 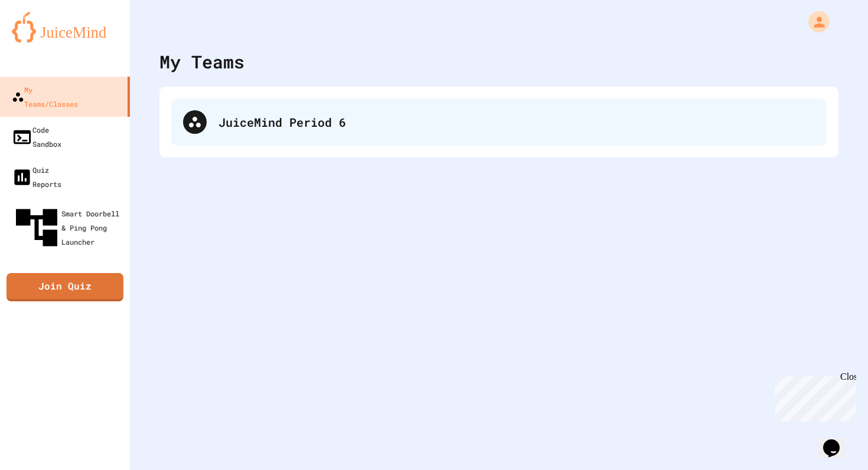 What do you see at coordinates (69, 228) in the screenshot?
I see `div: Smart Doorbell & Ping Pong Launcher` at bounding box center [69, 228].